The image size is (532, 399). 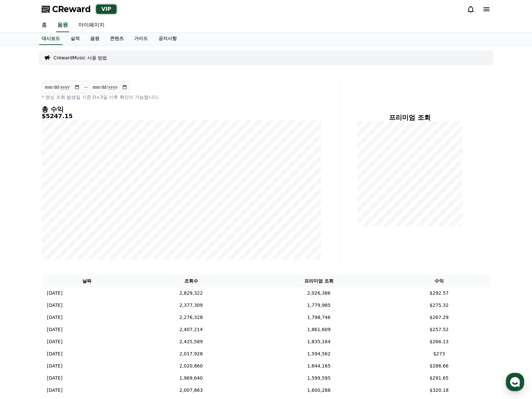 What do you see at coordinates (191, 354) in the screenshot?
I see `td: 2,017,928` at bounding box center [191, 354].